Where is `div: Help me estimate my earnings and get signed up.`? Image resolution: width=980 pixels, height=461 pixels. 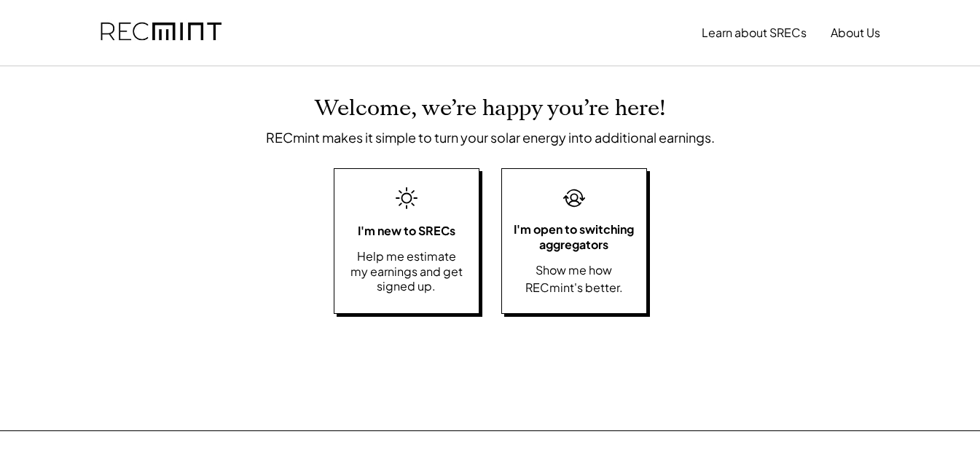 div: Help me estimate my earnings and get signed up. is located at coordinates (406, 272).